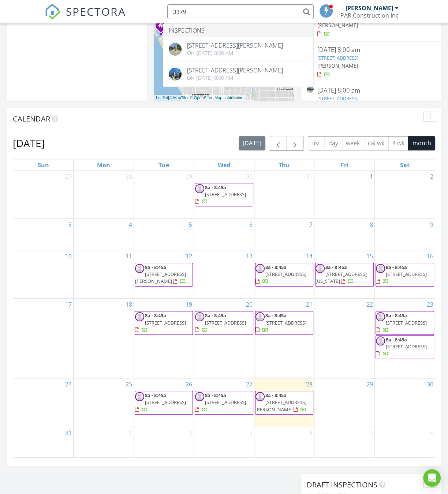  What do you see at coordinates (96, 11) in the screenshot?
I see `span: SPECTORA` at bounding box center [96, 11].